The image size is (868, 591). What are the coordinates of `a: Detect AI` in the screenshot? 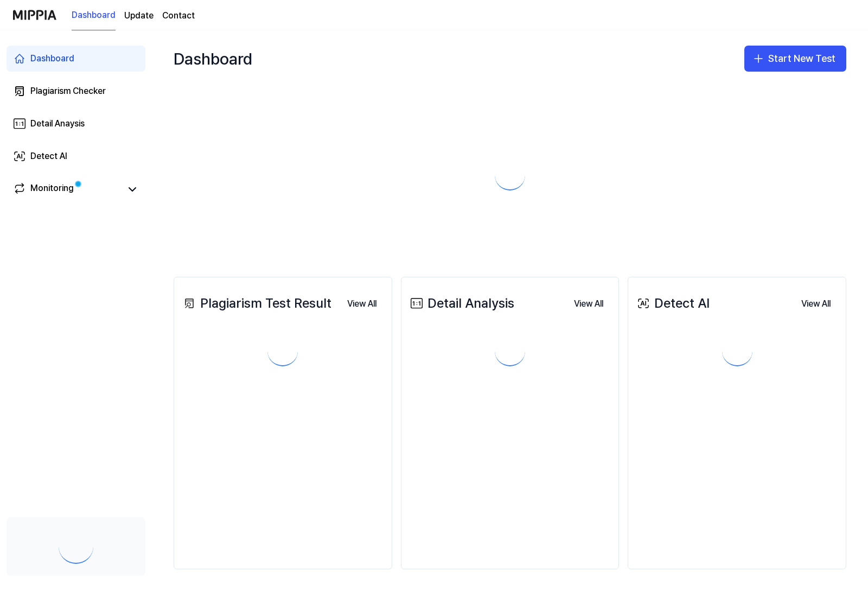 It's located at (76, 156).